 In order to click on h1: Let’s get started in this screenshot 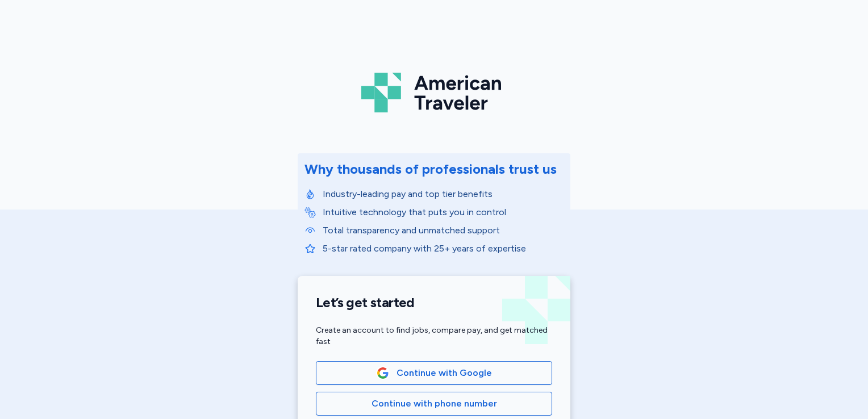, I will do `click(434, 303)`.